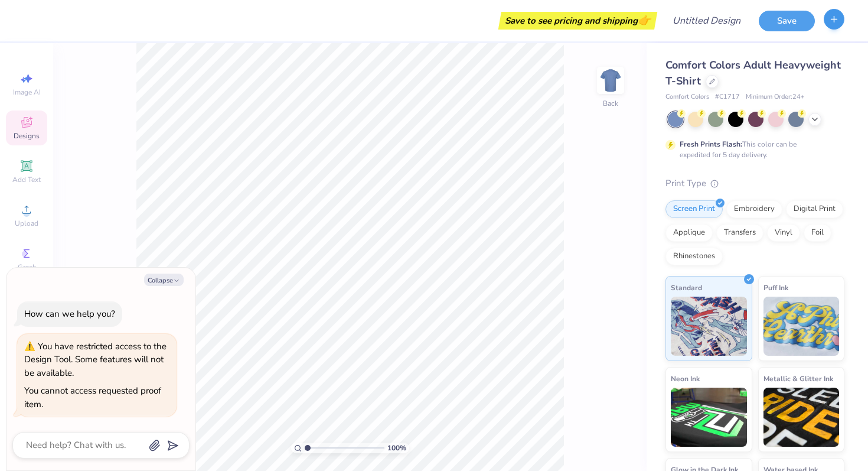 The height and width of the screenshot is (471, 868). What do you see at coordinates (817, 233) in the screenshot?
I see `div: Foil` at bounding box center [817, 233].